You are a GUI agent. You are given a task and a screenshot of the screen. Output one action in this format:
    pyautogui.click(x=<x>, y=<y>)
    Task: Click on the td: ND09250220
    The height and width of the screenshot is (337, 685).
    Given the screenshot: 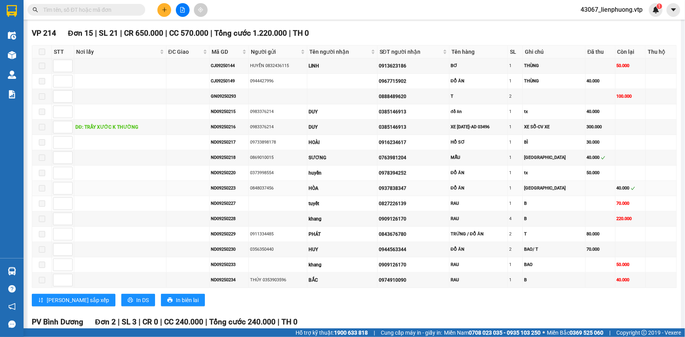 What is the action you would take?
    pyautogui.click(x=229, y=173)
    